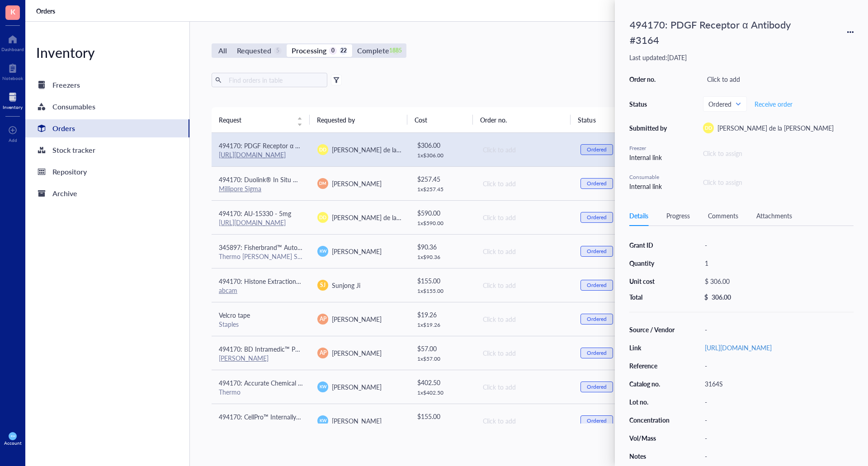 This screenshot has height=466, width=868. Describe the element at coordinates (309, 51) in the screenshot. I see `div: segmented control` at that location.